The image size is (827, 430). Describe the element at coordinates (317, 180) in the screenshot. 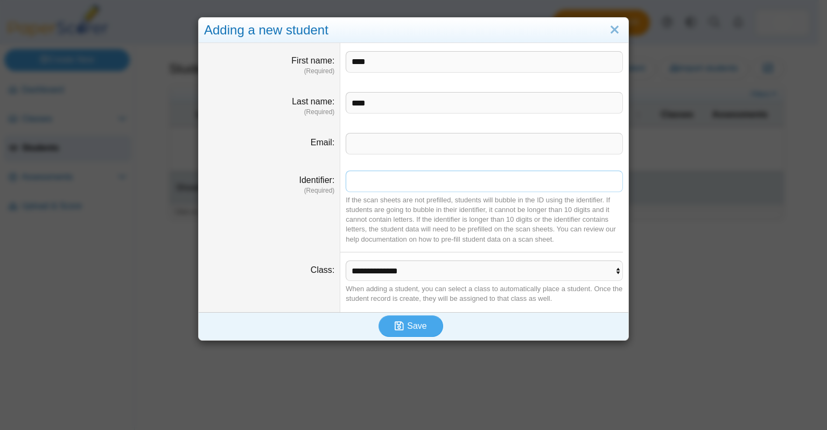

I see `label: Identifier` at that location.